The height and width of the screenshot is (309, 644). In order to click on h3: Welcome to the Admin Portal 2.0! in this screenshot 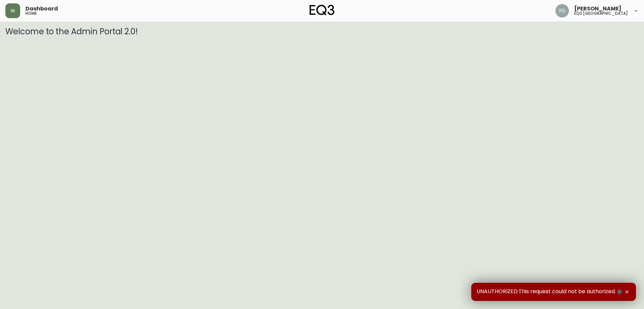, I will do `click(322, 31)`.